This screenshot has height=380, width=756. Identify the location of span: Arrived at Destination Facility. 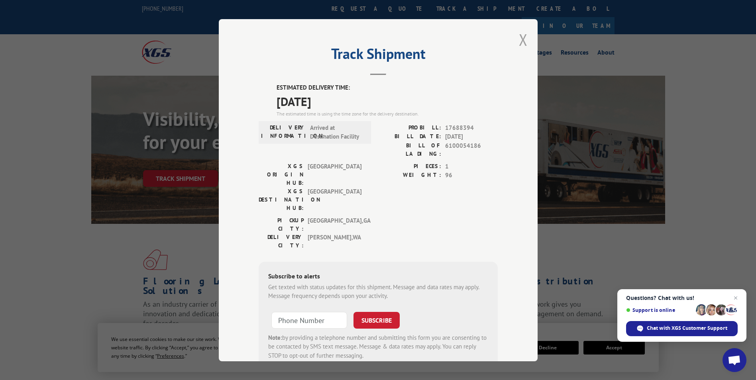
(337, 132).